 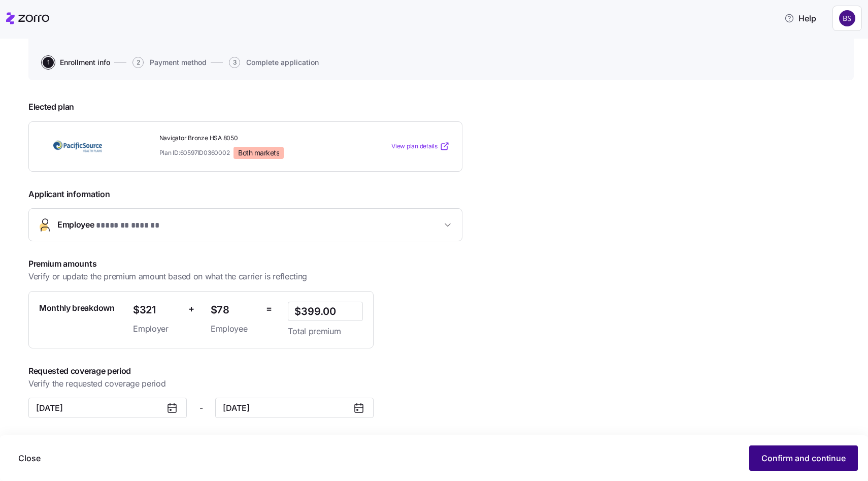 What do you see at coordinates (273, 63) in the screenshot?
I see `a: 3Complete application` at bounding box center [273, 63].